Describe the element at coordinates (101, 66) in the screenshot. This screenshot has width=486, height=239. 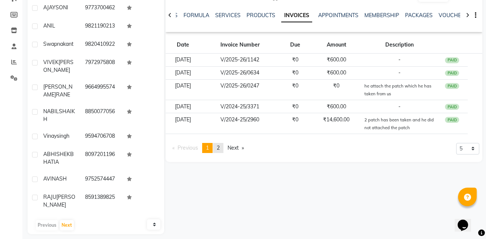
I see `td: 7972975808` at that location.